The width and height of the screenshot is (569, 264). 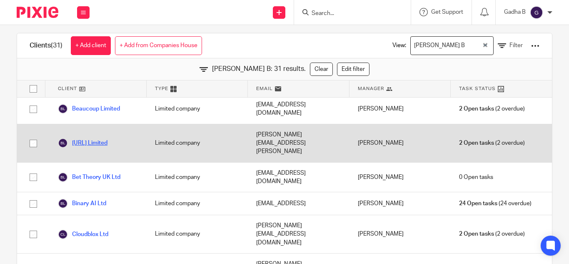 What do you see at coordinates (264, 88) in the screenshot?
I see `span: Email` at bounding box center [264, 88].